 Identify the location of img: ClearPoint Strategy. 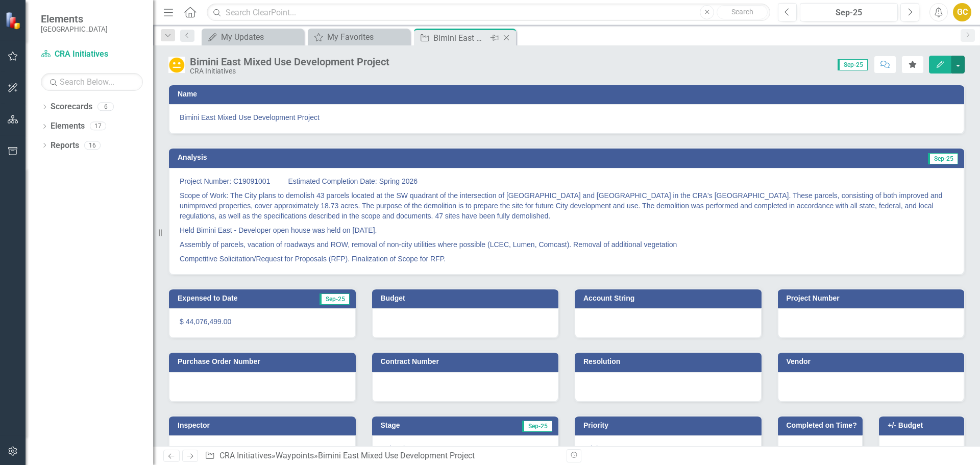
(13, 20).